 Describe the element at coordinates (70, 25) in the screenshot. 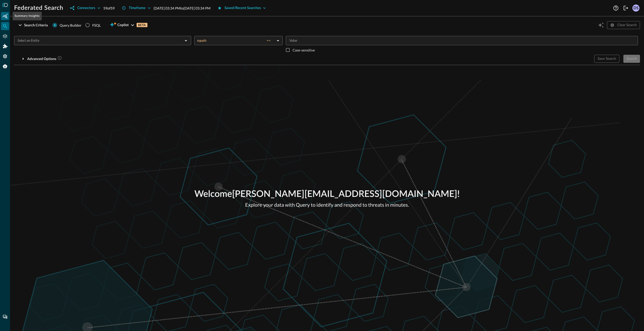

I see `span: Query Builder` at that location.